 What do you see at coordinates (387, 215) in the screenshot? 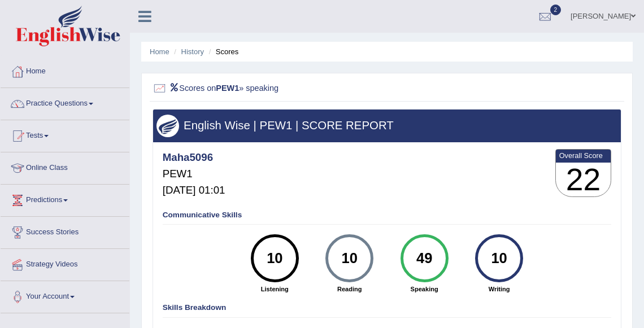
I see `h4: Communicative Skills` at bounding box center [387, 215].